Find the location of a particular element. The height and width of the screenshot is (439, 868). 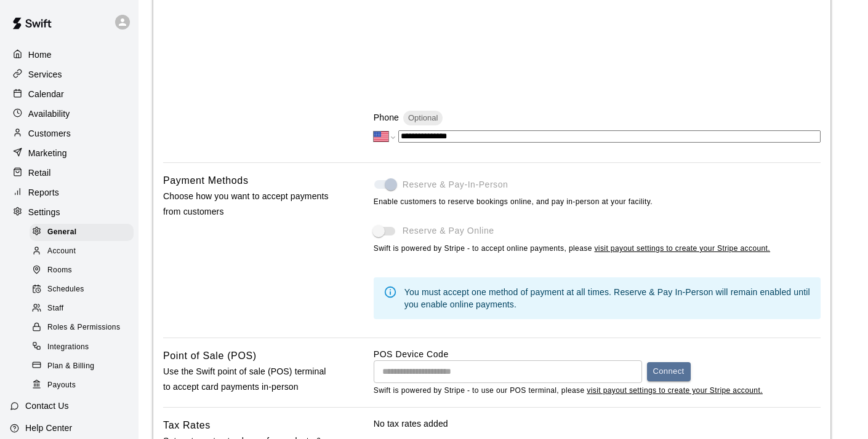

span: Swift is powered by Stripe - to use our POS terminal, please is located at coordinates (568, 391).